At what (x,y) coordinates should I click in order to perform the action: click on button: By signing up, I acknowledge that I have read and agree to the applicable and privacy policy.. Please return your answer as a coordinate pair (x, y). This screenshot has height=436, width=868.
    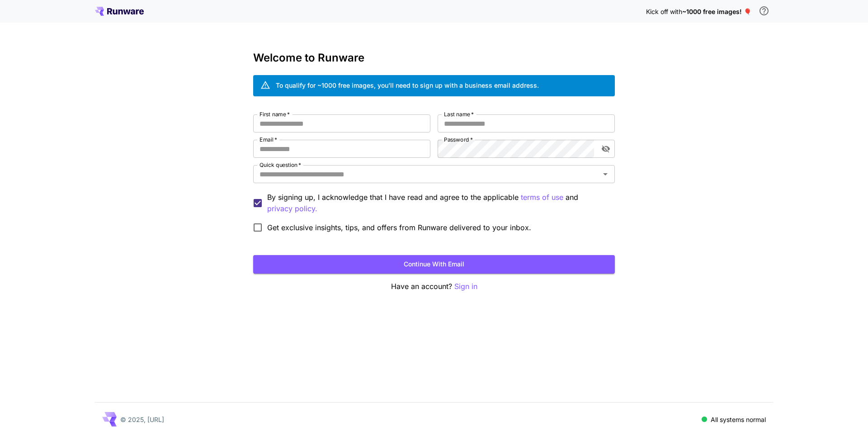
    Looking at the image, I should click on (542, 197).